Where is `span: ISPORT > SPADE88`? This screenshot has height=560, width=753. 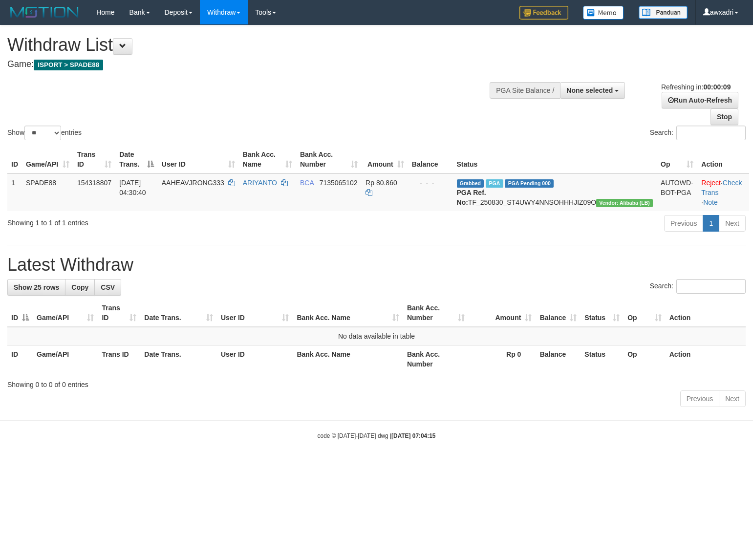 span: ISPORT > SPADE88 is located at coordinates (68, 65).